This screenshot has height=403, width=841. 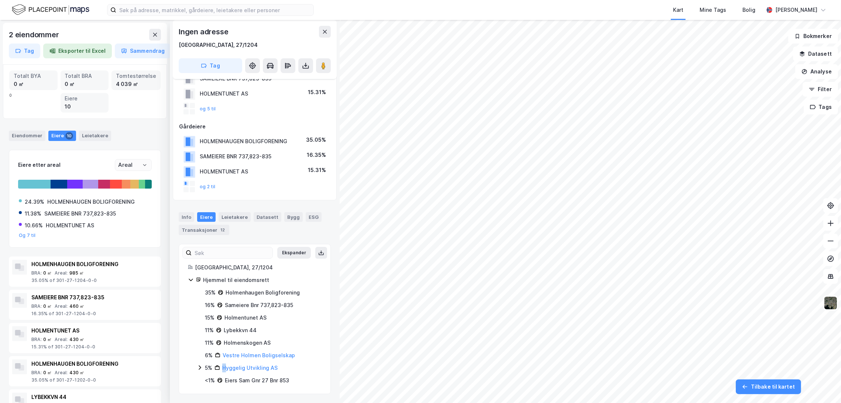 What do you see at coordinates (145, 165) in the screenshot?
I see `button: Open` at bounding box center [145, 165].